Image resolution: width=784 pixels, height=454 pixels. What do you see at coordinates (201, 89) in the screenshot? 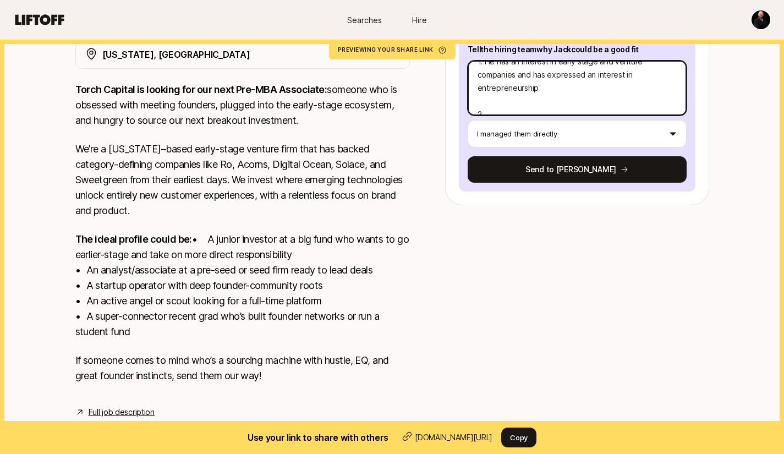
I see `strong: Torch Capital is looking for our next Pre-MBA Associate:` at bounding box center [201, 89].